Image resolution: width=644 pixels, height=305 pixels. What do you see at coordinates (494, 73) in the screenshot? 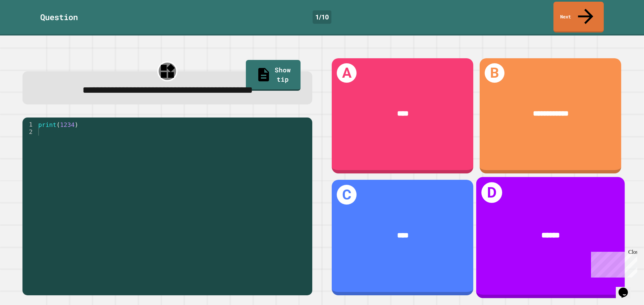
I see `h1: B` at bounding box center [494, 73].